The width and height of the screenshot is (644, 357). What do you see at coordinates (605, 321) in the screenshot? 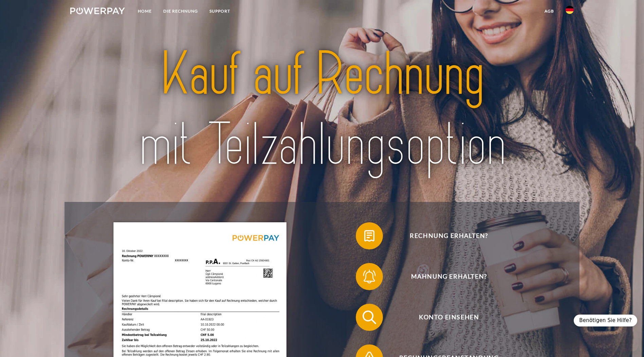
I see `div: Benötigen Sie Hilfe?` at bounding box center [605, 321].